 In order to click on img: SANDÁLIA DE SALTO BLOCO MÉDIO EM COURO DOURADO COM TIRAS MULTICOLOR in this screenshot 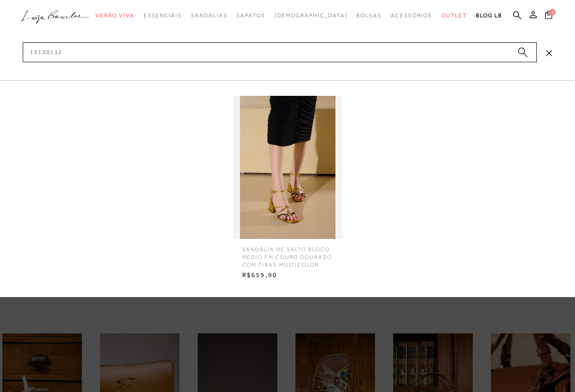, I will do `click(288, 167)`.